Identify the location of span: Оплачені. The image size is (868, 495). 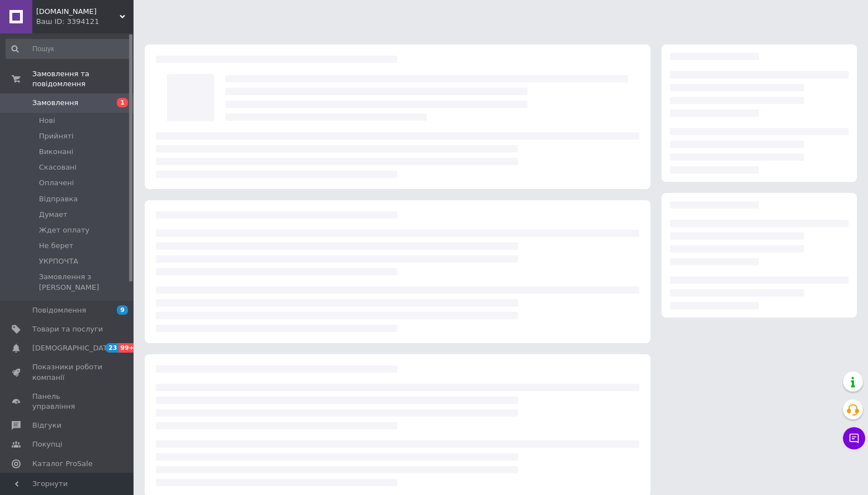
(56, 183).